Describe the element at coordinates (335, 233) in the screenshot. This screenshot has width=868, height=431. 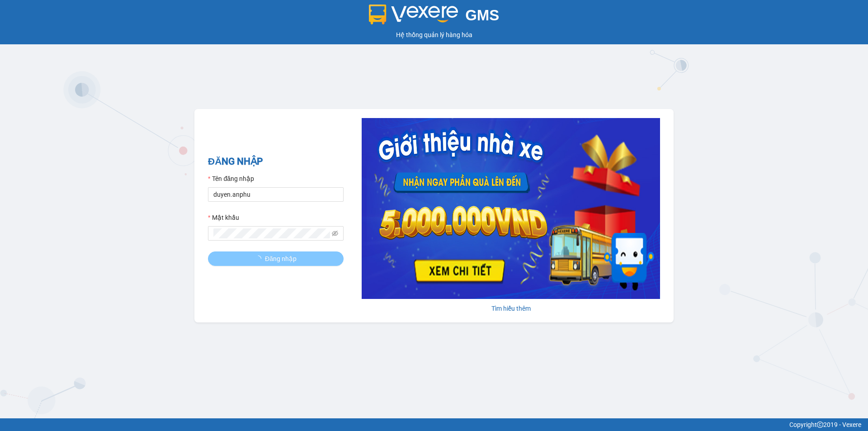
I see `span: eye-invisible` at that location.